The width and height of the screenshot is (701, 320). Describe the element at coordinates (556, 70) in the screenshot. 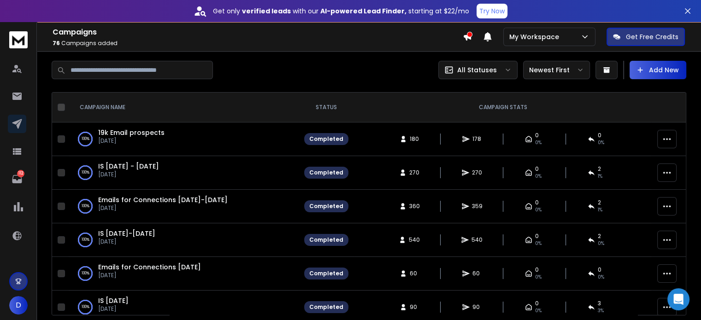

I see `button: Newest First` at that location.